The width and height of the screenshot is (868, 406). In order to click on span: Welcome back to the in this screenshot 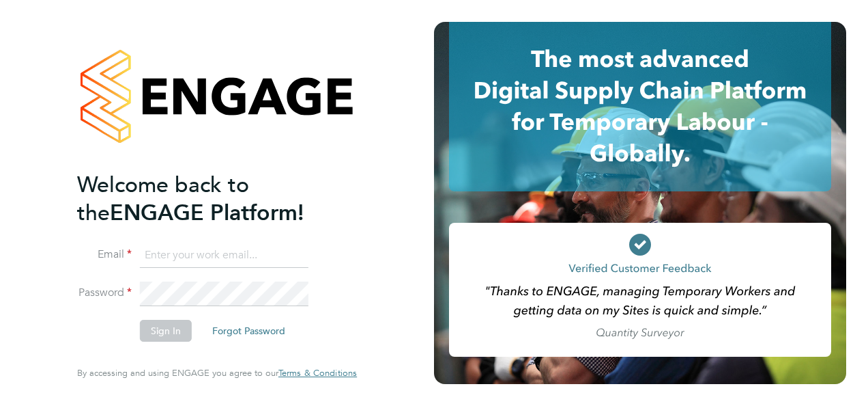, I will do `click(163, 199)`.